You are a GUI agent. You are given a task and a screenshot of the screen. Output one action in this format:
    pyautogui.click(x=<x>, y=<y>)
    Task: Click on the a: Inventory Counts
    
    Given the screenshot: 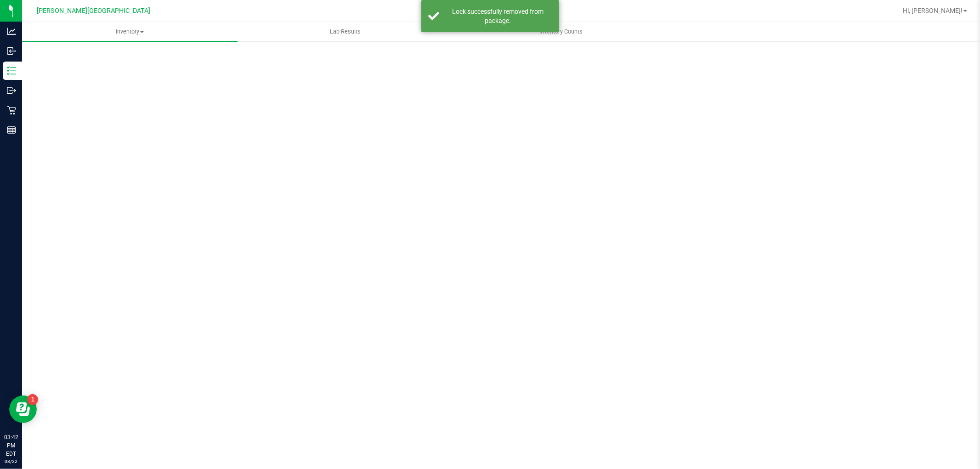 What is the action you would take?
    pyautogui.click(x=561, y=32)
    